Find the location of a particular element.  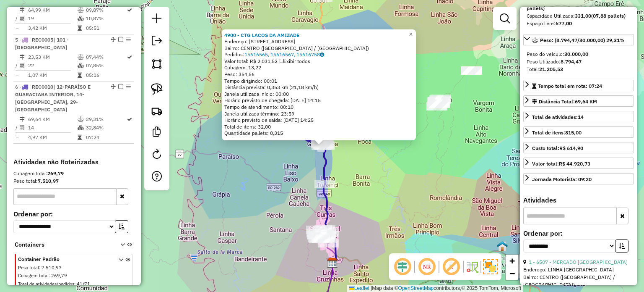

span: 6 - is located at coordinates (53, 98).